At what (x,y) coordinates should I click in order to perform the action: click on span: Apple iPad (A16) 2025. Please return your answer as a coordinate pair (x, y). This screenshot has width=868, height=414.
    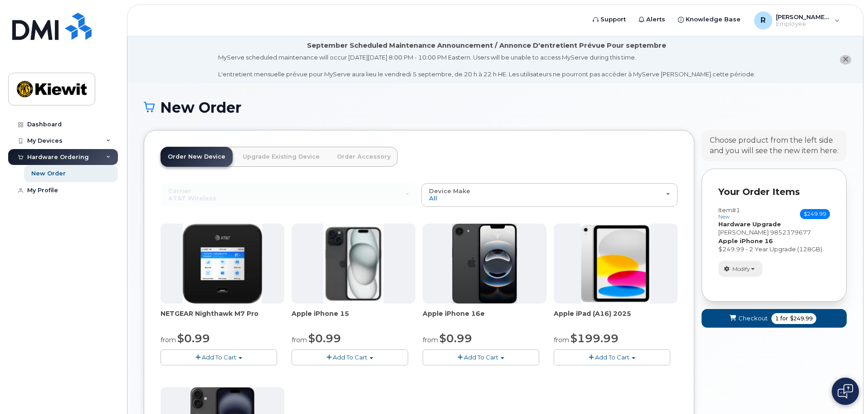
    Looking at the image, I should click on (616, 318).